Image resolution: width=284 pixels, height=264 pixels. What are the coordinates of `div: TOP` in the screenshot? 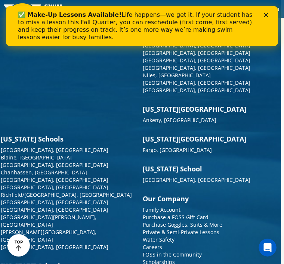 It's located at (19, 245).